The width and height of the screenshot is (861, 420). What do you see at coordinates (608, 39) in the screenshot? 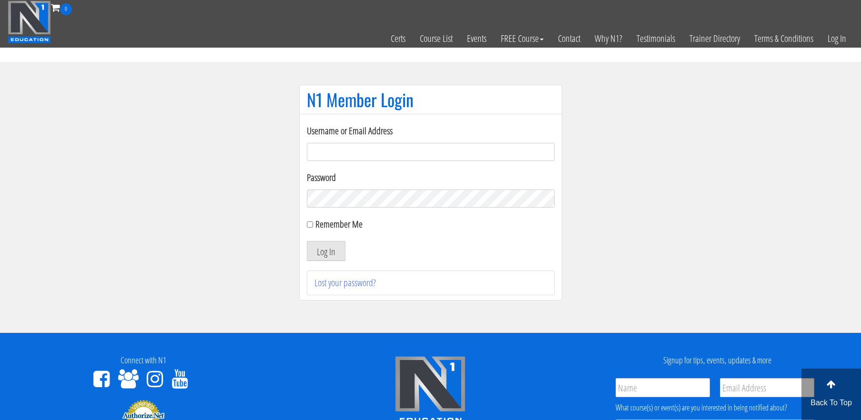
I see `a: Why N1?` at bounding box center [608, 39].